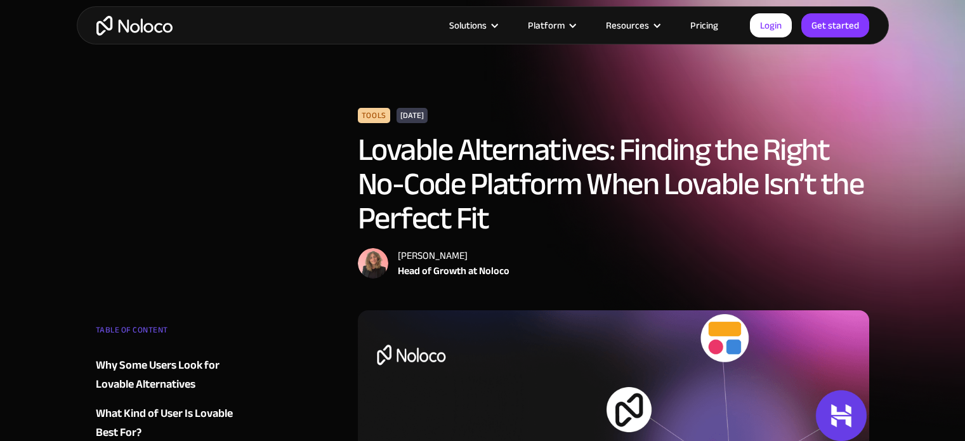  Describe the element at coordinates (835, 25) in the screenshot. I see `a: Get started` at that location.